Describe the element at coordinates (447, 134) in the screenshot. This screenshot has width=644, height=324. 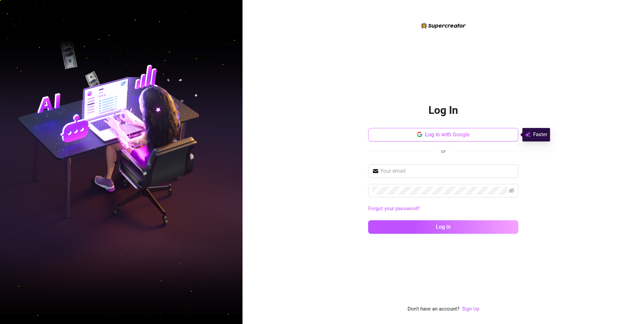
I see `span: Log in with Google` at that location.